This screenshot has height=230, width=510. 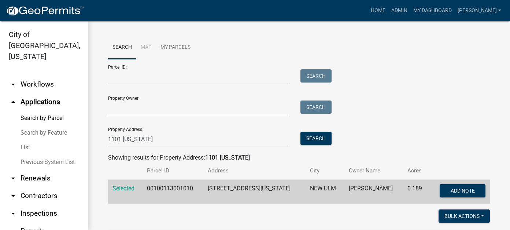 What do you see at coordinates (400, 11) in the screenshot?
I see `a: Admin` at bounding box center [400, 11].